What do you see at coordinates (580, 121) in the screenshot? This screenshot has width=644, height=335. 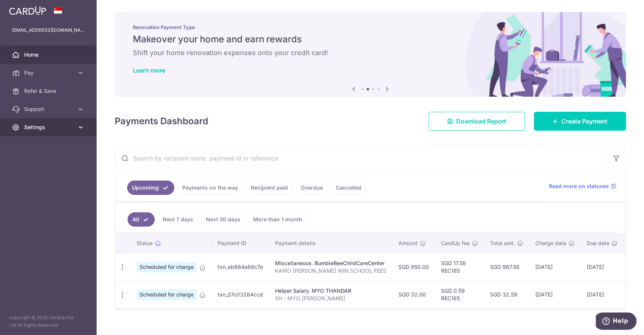 I see `a: Create Payment` at bounding box center [580, 121].